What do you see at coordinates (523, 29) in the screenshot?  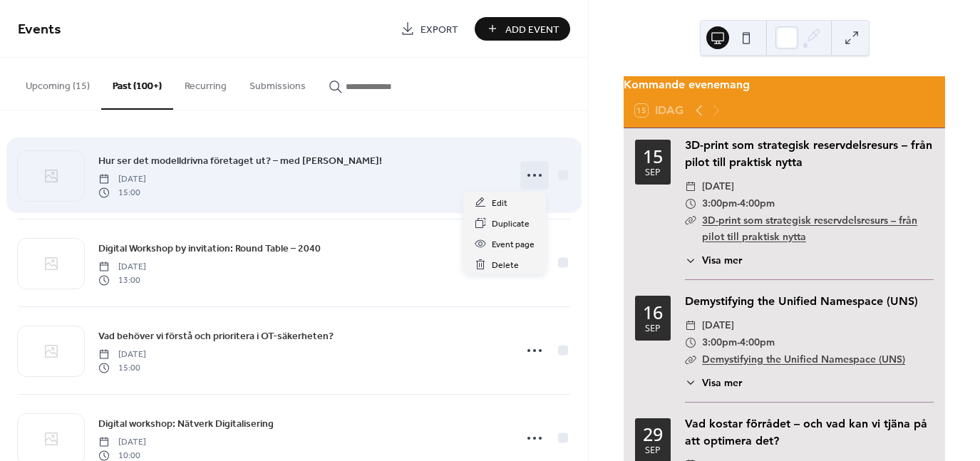 I see `a: Add Event` at bounding box center [523, 29].